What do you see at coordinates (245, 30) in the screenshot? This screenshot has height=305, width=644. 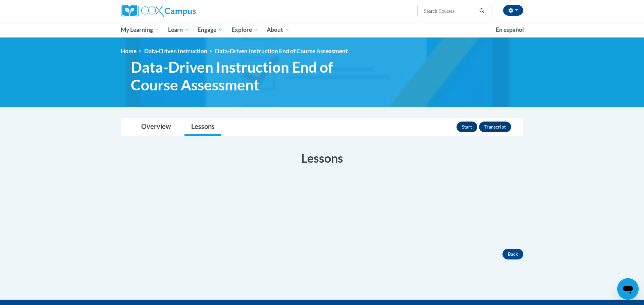 I see `a: Explore` at bounding box center [245, 30].